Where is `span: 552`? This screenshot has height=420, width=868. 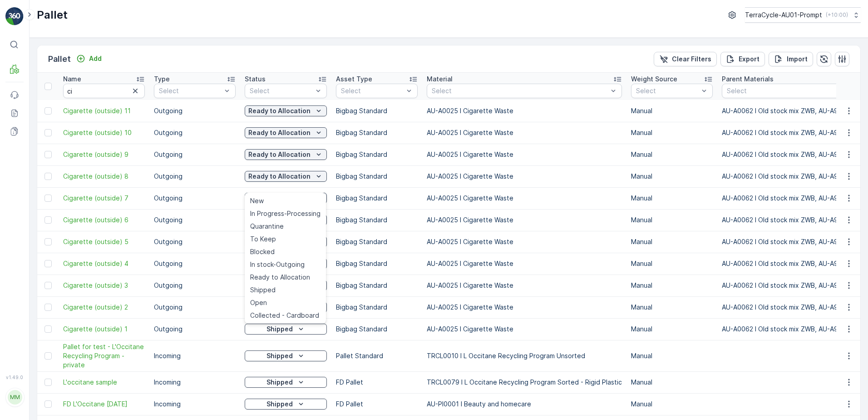
span: 552 is located at coordinates (54, 182).